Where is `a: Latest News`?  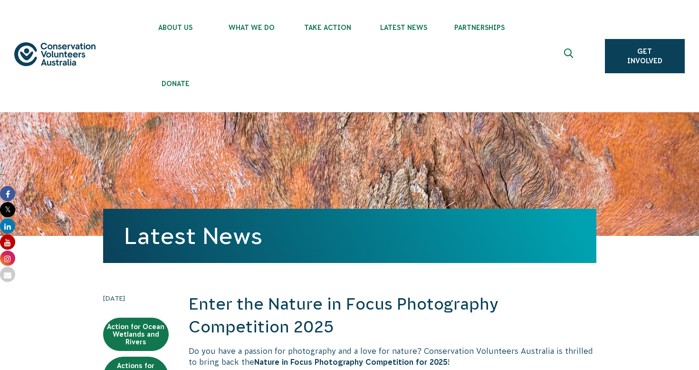
a: Latest News is located at coordinates (193, 236).